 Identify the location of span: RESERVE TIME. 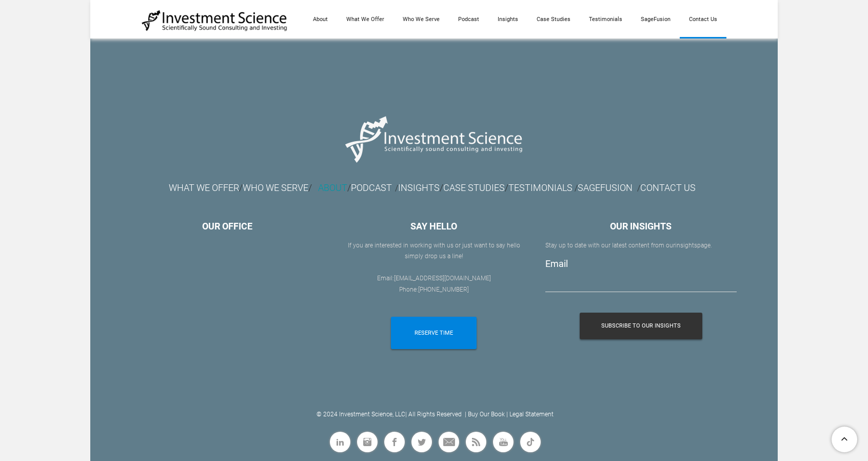
(434, 332).